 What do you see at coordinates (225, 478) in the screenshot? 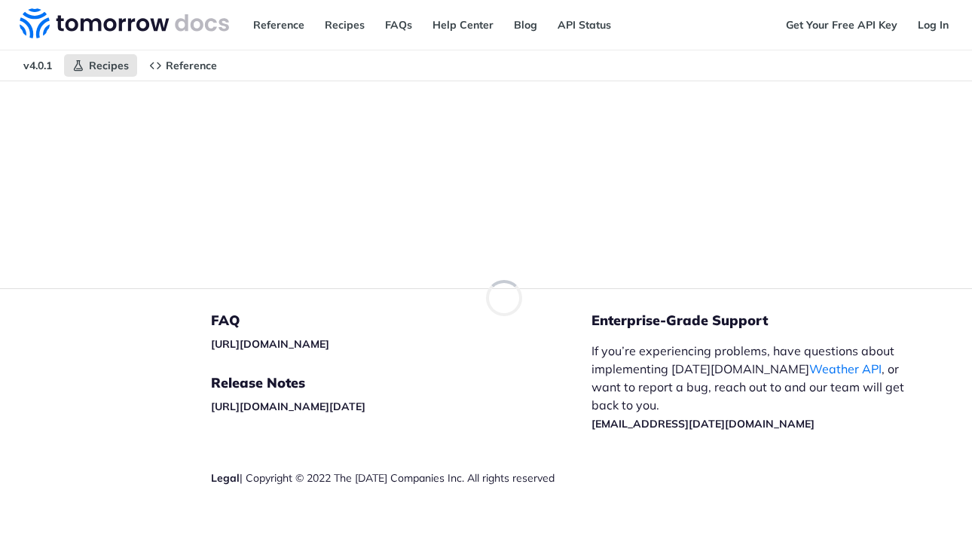
I see `a: Legal` at bounding box center [225, 478].